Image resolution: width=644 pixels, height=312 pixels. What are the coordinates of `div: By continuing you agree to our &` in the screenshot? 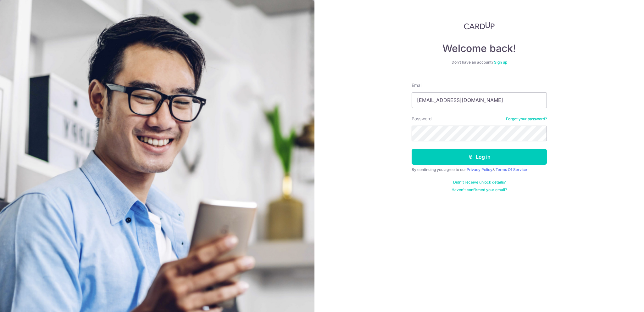 It's located at (480, 170).